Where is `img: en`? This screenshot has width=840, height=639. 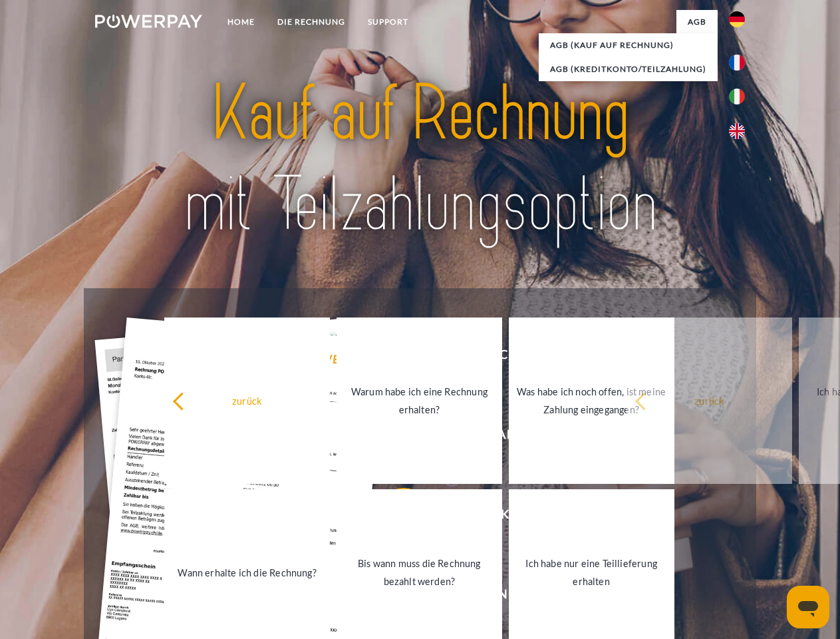 img: en is located at coordinates (737, 131).